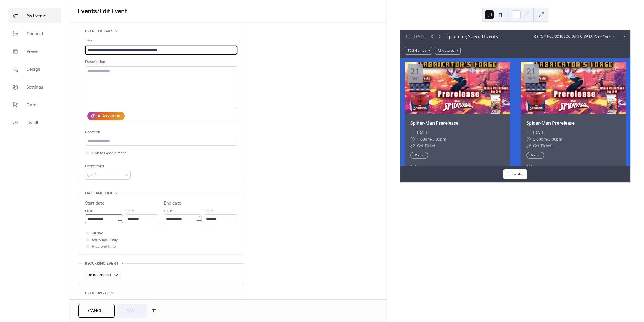 Image resolution: width=644 pixels, height=322 pixels. What do you see at coordinates (424, 139) in the screenshot?
I see `span: 1:00pm` at bounding box center [424, 139].